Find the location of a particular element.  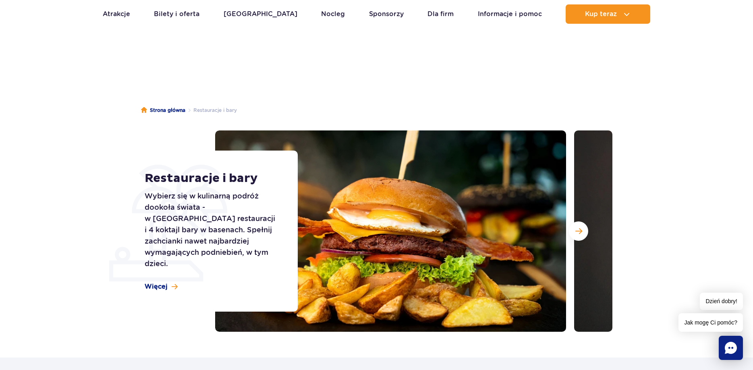

a: Dla firm is located at coordinates (441, 14).